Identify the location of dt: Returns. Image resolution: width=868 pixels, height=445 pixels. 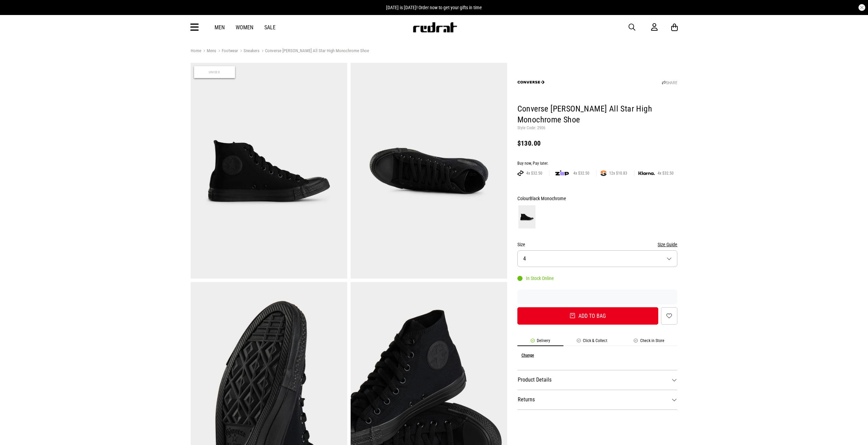
(598, 399).